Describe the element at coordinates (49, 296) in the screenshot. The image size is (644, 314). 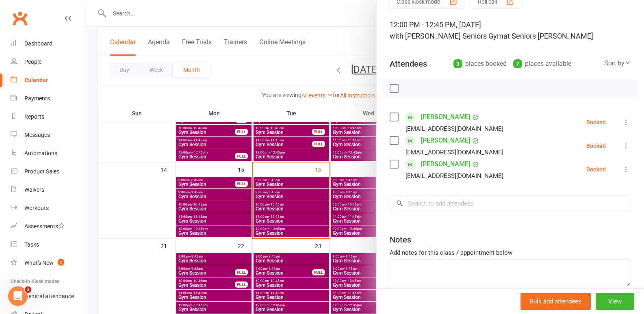
I see `div: General attendance` at that location.